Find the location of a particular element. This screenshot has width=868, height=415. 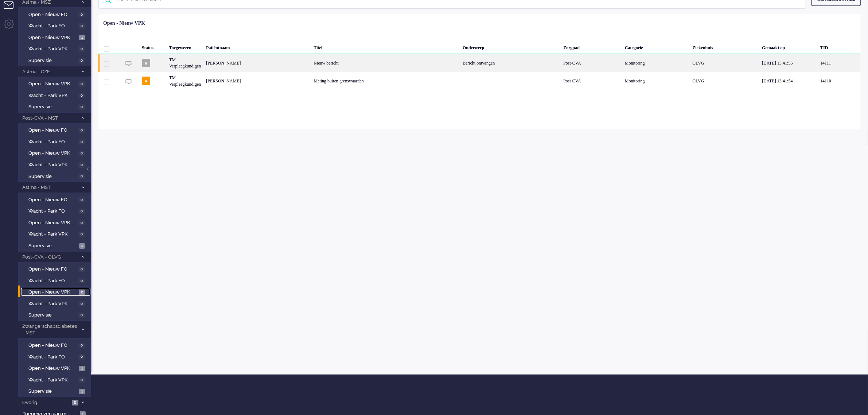

span: Astma - CZE is located at coordinates (49, 72).